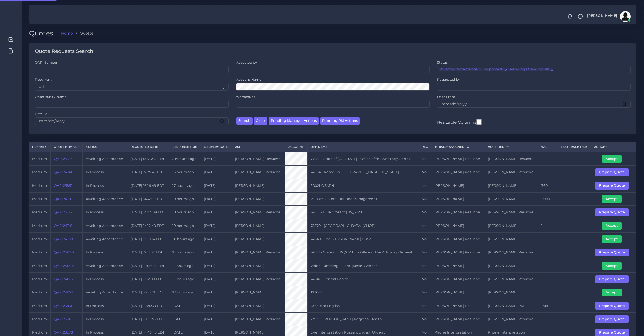 The width and height of the screenshot is (644, 336). What do you see at coordinates (185, 159) in the screenshot?
I see `td: 5 minutes ago` at bounding box center [185, 159].